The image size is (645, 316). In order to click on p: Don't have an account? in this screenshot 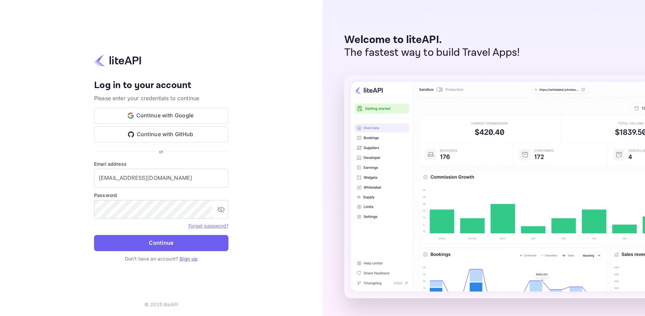, I will do `click(161, 258)`.